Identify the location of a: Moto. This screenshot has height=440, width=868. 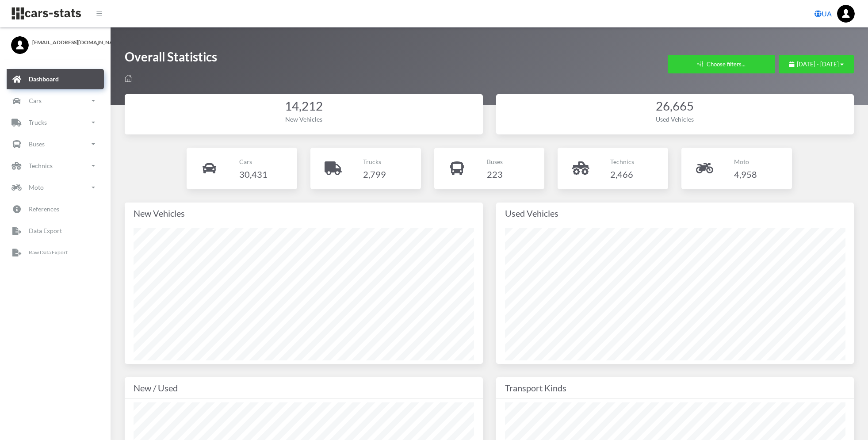
(55, 187).